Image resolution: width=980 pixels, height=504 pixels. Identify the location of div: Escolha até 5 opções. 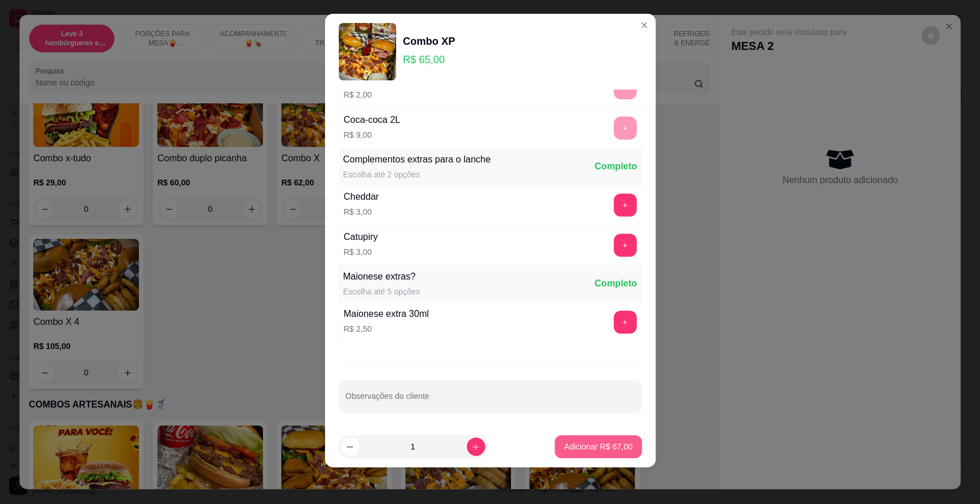
(381, 292).